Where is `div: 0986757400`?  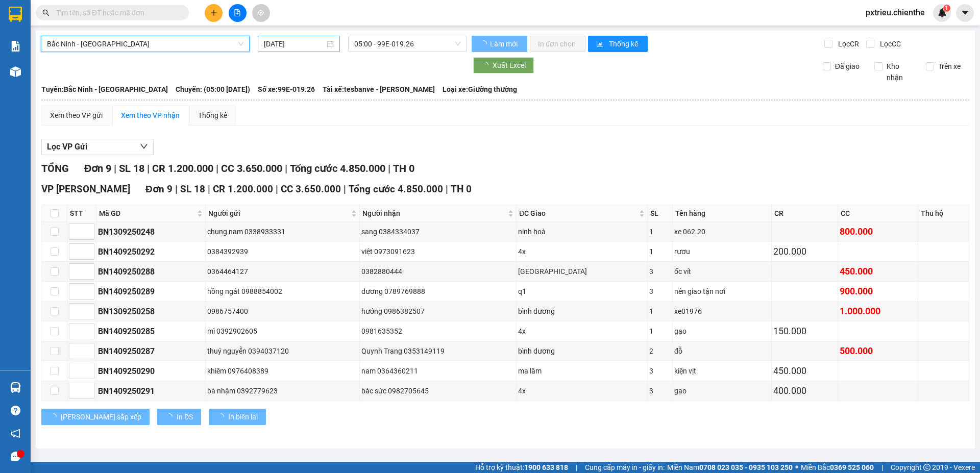 div: 0986757400 is located at coordinates (282, 311).